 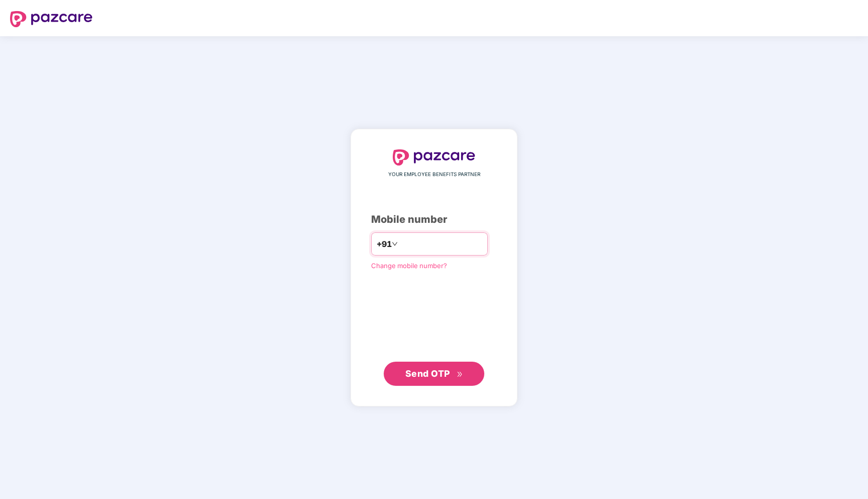 What do you see at coordinates (384, 244) in the screenshot?
I see `span: +91` at bounding box center [384, 244].